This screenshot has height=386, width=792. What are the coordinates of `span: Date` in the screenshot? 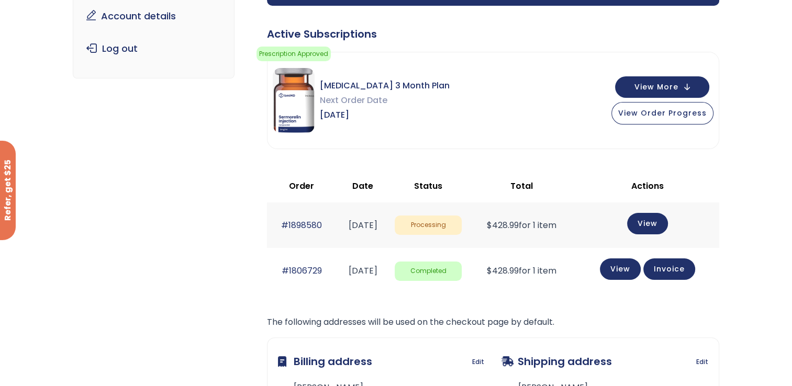 It's located at (363, 186).